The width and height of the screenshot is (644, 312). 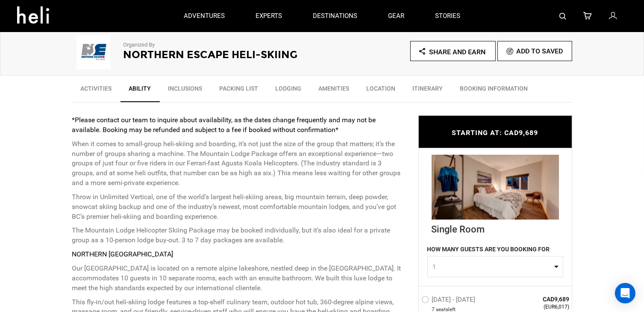 What do you see at coordinates (495, 267) in the screenshot?
I see `button: 1` at bounding box center [495, 267].